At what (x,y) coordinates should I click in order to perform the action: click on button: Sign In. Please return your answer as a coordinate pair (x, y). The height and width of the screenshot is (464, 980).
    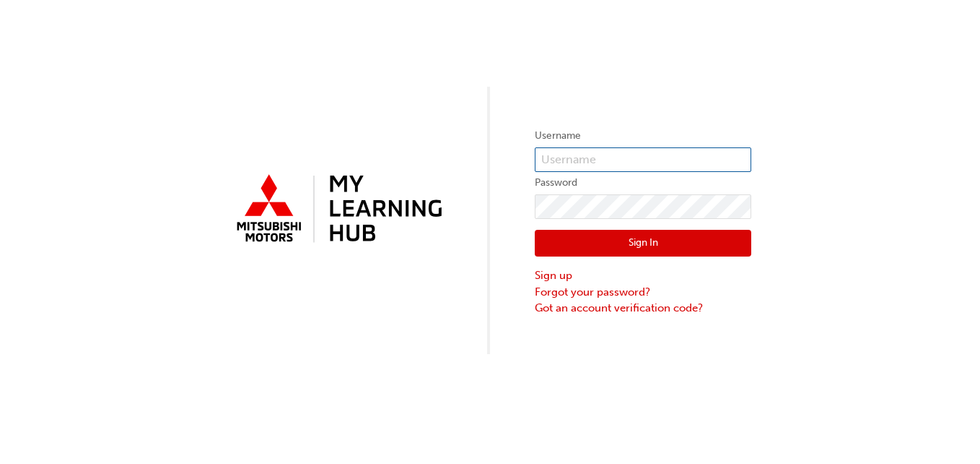
    Looking at the image, I should click on (643, 243).